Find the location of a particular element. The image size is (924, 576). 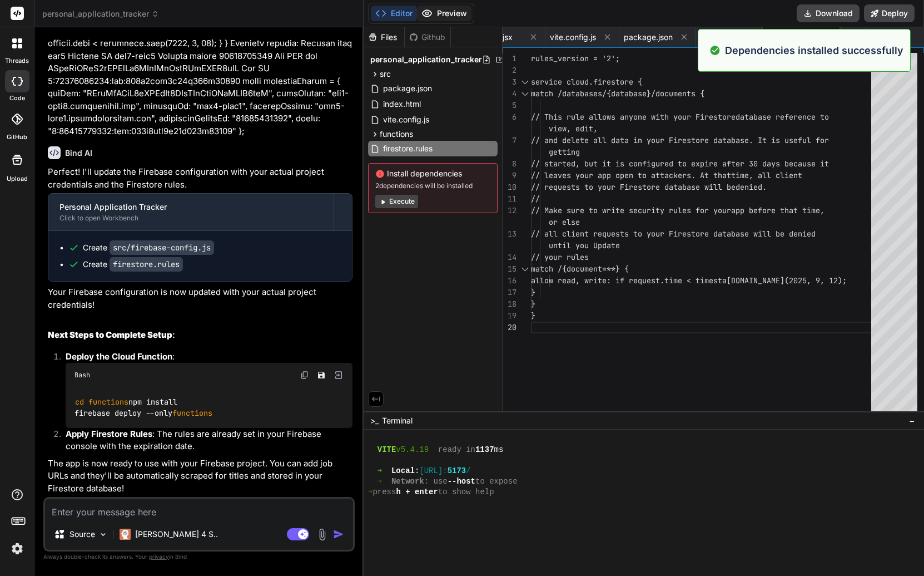

span: ase will be denied is located at coordinates (775, 233).